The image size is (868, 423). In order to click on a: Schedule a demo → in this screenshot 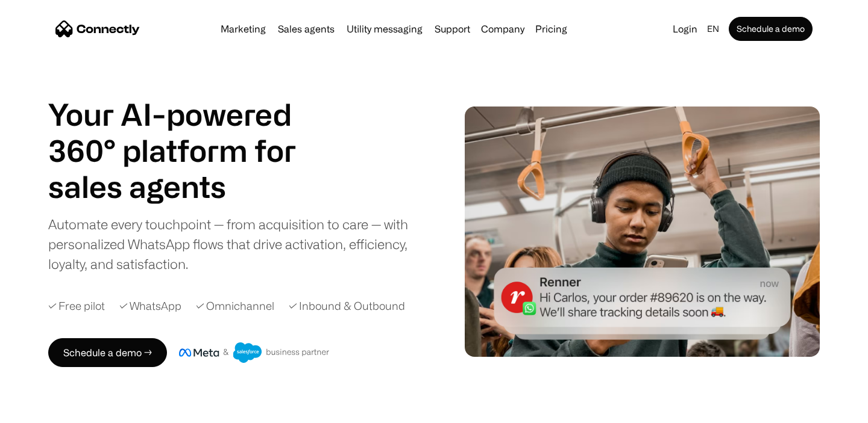, I will do `click(108, 353)`.